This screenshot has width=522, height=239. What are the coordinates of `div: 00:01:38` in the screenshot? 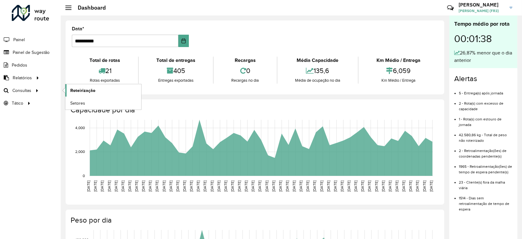 It's located at (483, 39).